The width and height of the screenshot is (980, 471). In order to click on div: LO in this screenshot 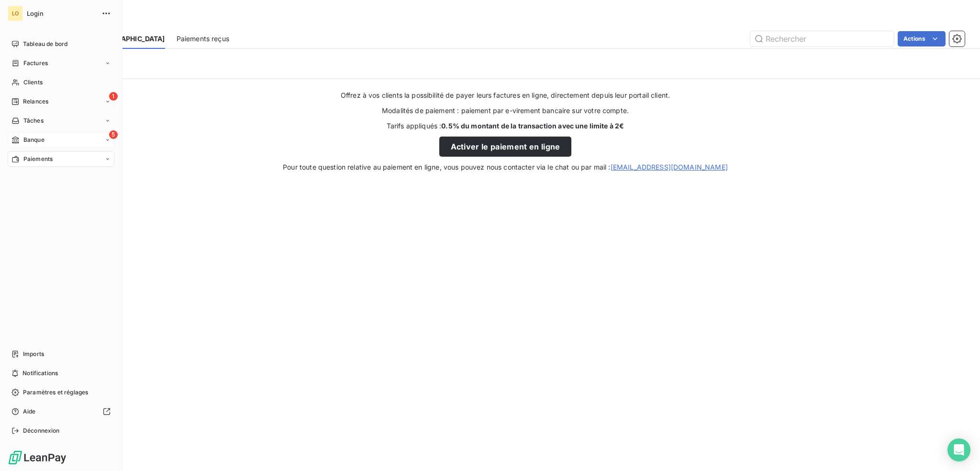, I will do `click(15, 14)`.